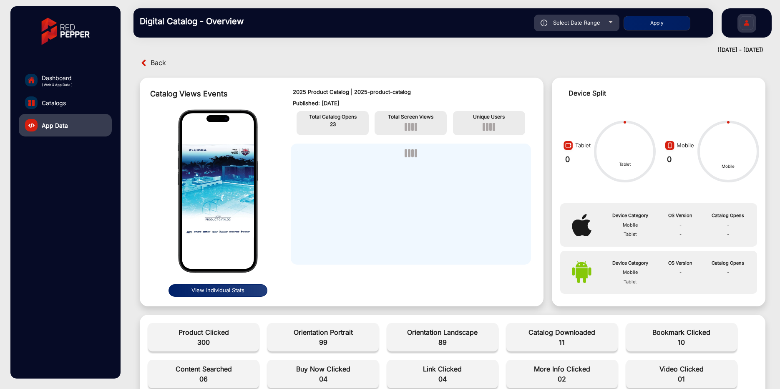 The width and height of the screenshot is (780, 389). Describe the element at coordinates (204, 369) in the screenshot. I see `span: Content Searched` at that location.